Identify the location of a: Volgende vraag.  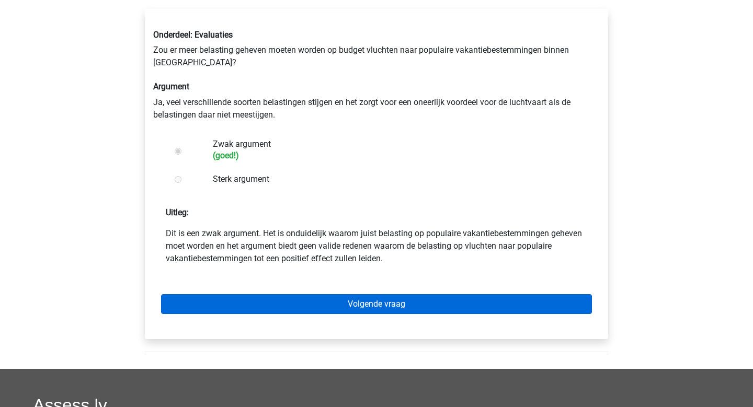
(377, 304).